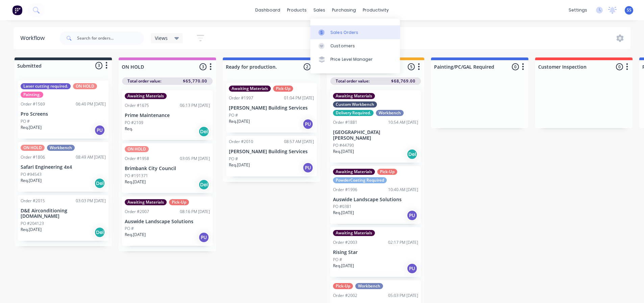 The height and width of the screenshot is (303, 644). Describe the element at coordinates (129, 129) in the screenshot. I see `p: Req.` at that location.